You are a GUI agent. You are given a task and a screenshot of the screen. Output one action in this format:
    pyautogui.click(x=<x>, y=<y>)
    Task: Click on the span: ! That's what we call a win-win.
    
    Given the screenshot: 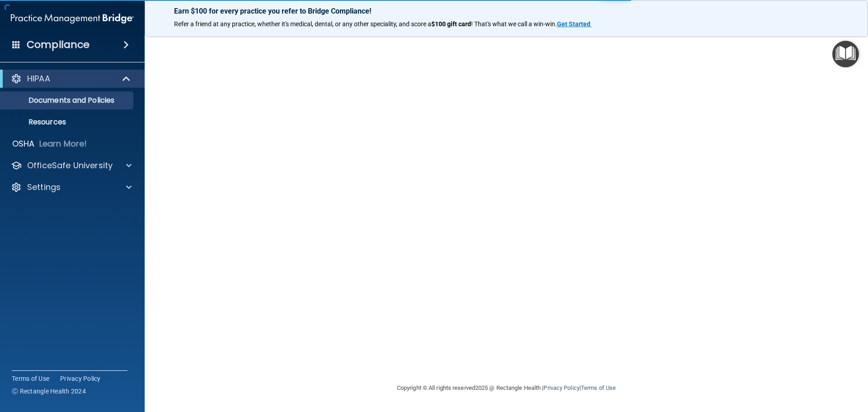 What is the action you would take?
    pyautogui.click(x=514, y=24)
    